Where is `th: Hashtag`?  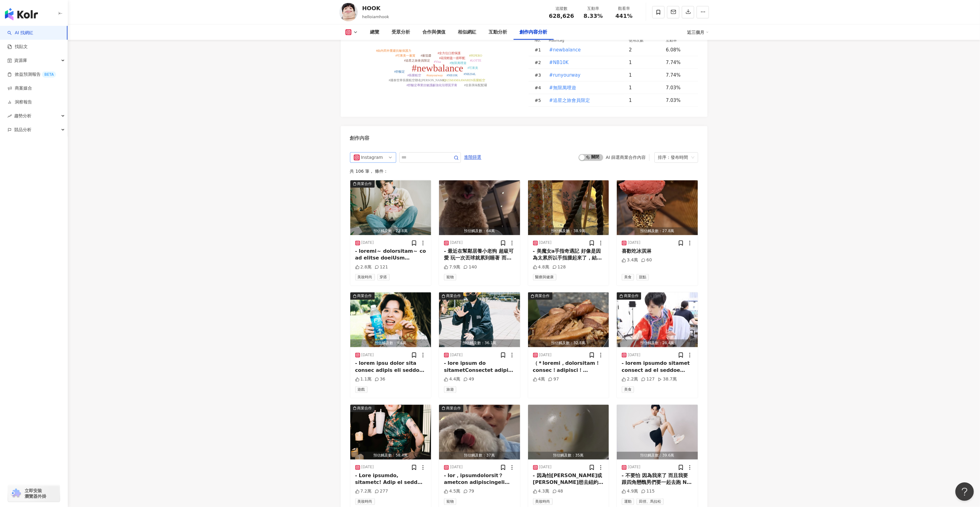 th: Hashtag is located at coordinates (585, 40).